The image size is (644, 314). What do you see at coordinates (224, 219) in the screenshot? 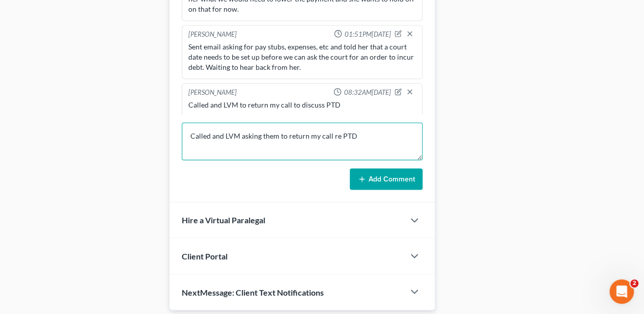
I see `span: Hire a Virtual Paralegal` at bounding box center [224, 219].